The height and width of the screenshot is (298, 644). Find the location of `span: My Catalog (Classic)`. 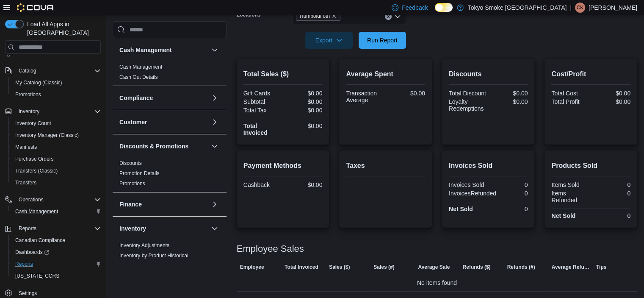

span: My Catalog (Classic) is located at coordinates (38, 83).